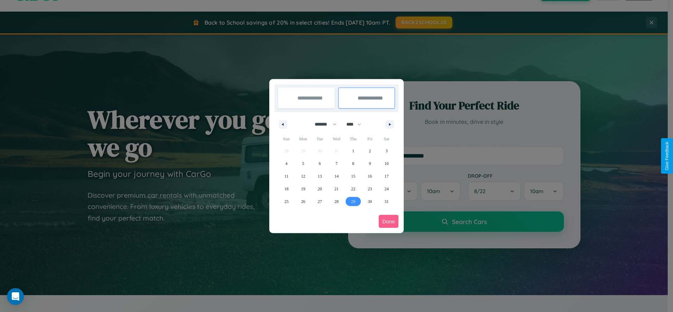  Describe the element at coordinates (353, 151) in the screenshot. I see `button: 1` at that location.